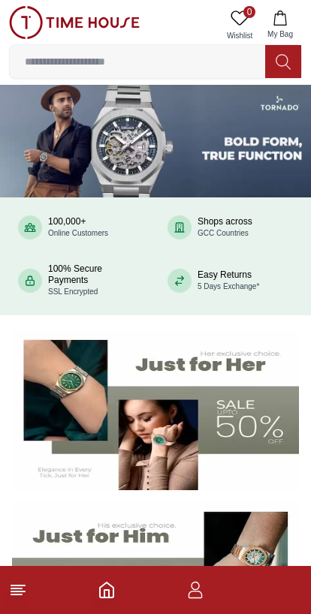 The height and width of the screenshot is (614, 311). What do you see at coordinates (280, 34) in the screenshot?
I see `span: My Bag` at bounding box center [280, 34].